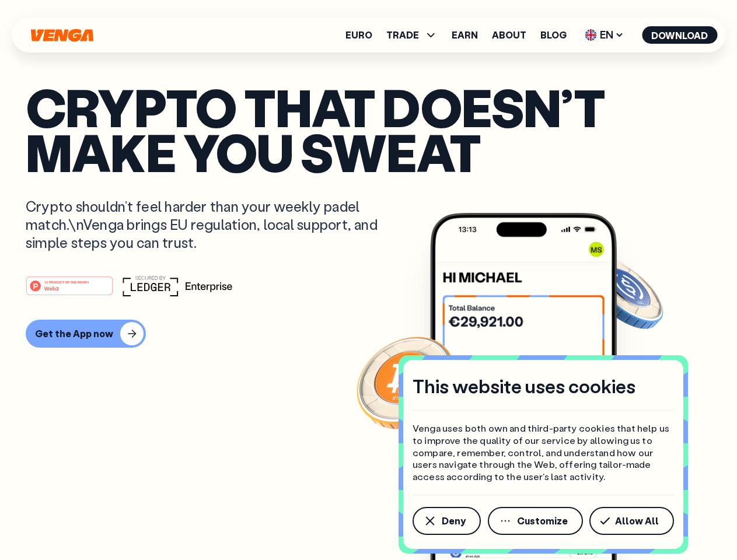 The height and width of the screenshot is (560, 737). Describe the element at coordinates (446, 521) in the screenshot. I see `button: Deny` at that location.